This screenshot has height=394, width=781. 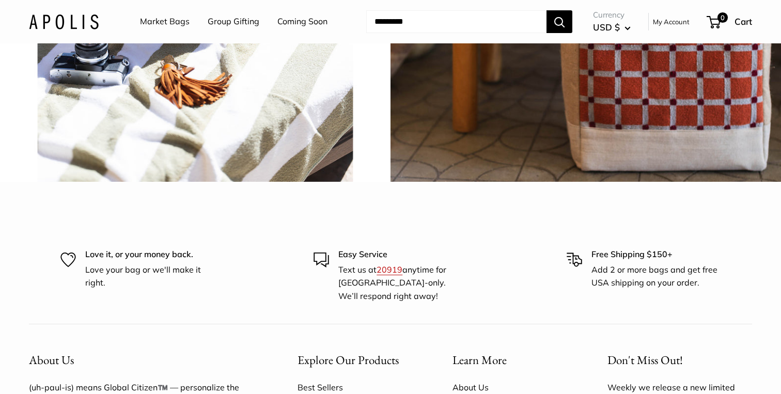 What do you see at coordinates (744, 21) in the screenshot?
I see `span: Cart` at bounding box center [744, 21].